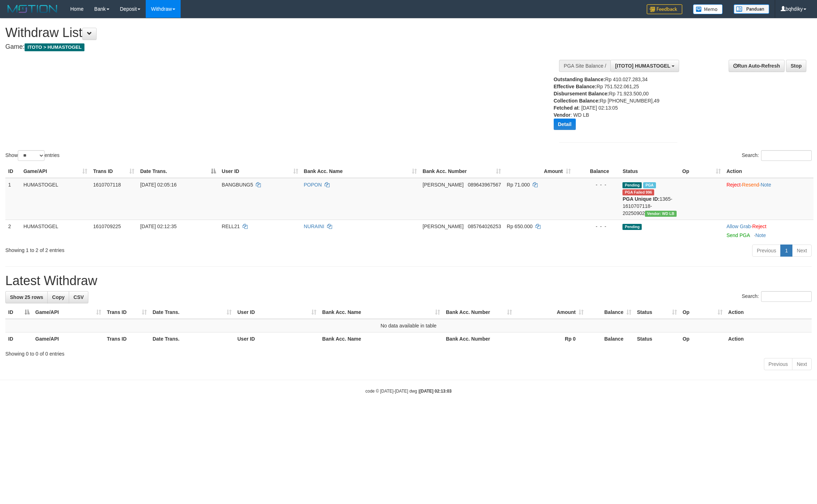 Image resolution: width=817 pixels, height=504 pixels. I want to click on b: Effective Balance:, so click(575, 87).